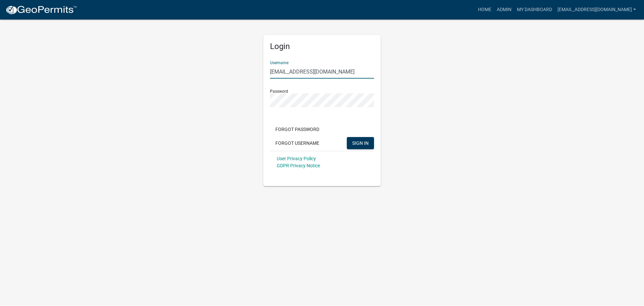 Image resolution: width=644 pixels, height=306 pixels. I want to click on a: Home, so click(485, 10).